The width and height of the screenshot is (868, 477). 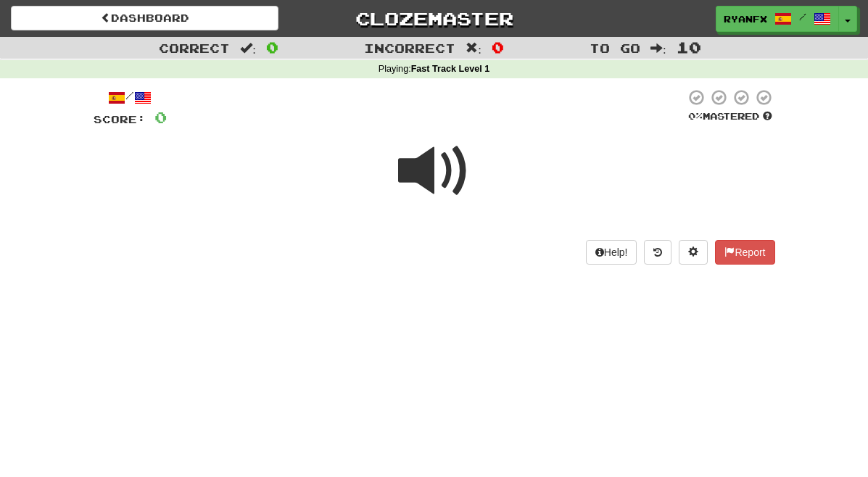 I want to click on a: ryanfx /, so click(x=777, y=19).